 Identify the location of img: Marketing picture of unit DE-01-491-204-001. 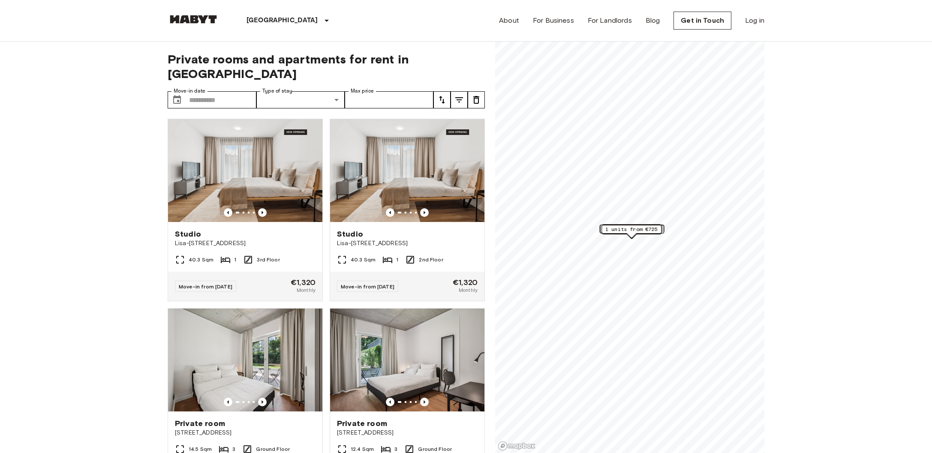
(407, 171).